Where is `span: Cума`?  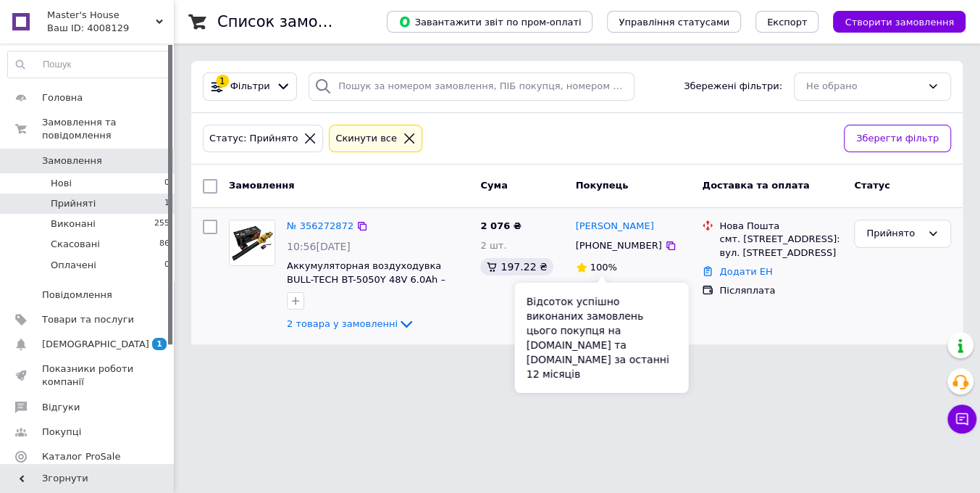 span: Cума is located at coordinates (493, 185).